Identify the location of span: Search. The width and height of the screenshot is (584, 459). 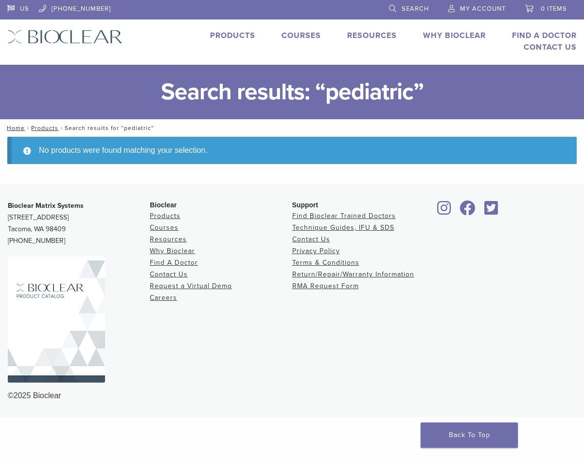
(415, 9).